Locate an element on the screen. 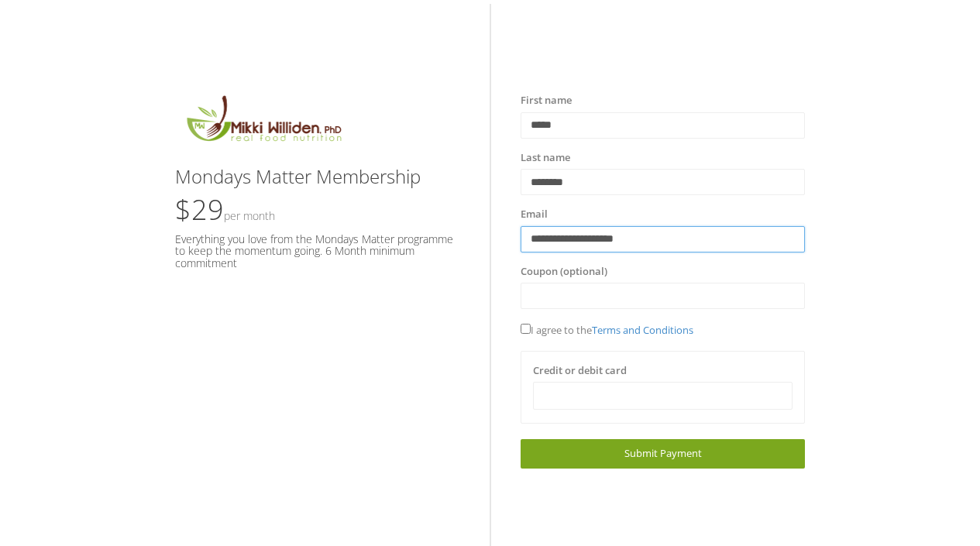  label: First name is located at coordinates (546, 101).